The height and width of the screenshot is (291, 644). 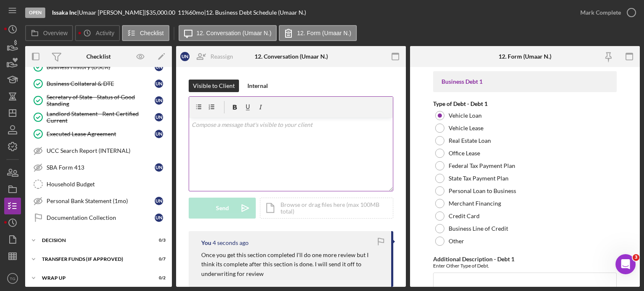 I want to click on button: Mark Complete, so click(x=606, y=13).